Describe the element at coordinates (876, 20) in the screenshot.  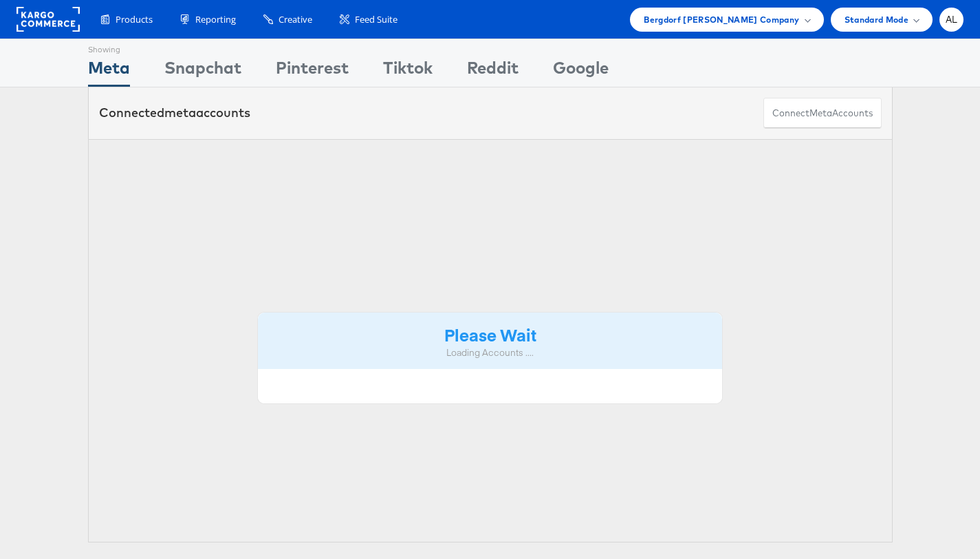
I see `span: Standard Mode` at that location.